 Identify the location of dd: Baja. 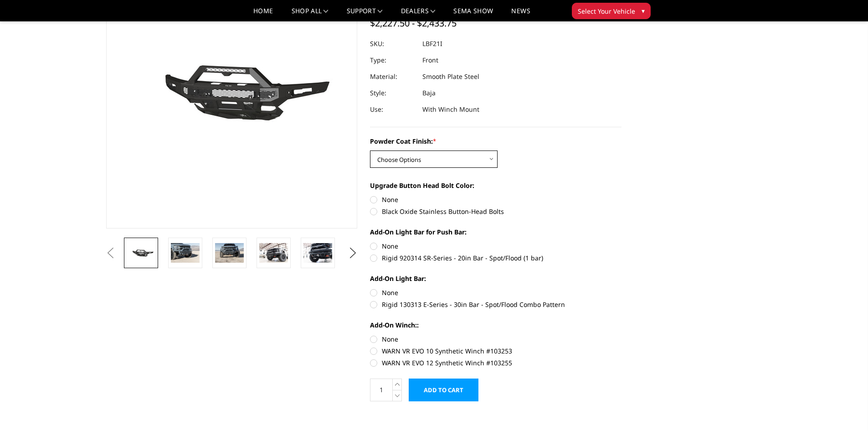
(429, 93).